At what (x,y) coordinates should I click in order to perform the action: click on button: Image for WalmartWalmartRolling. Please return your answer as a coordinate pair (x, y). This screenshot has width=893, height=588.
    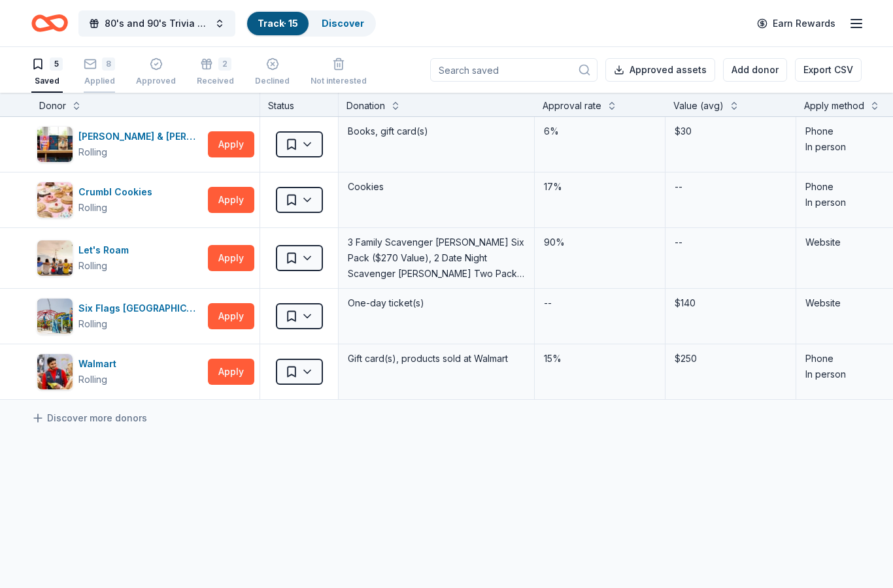
    Looking at the image, I should click on (120, 372).